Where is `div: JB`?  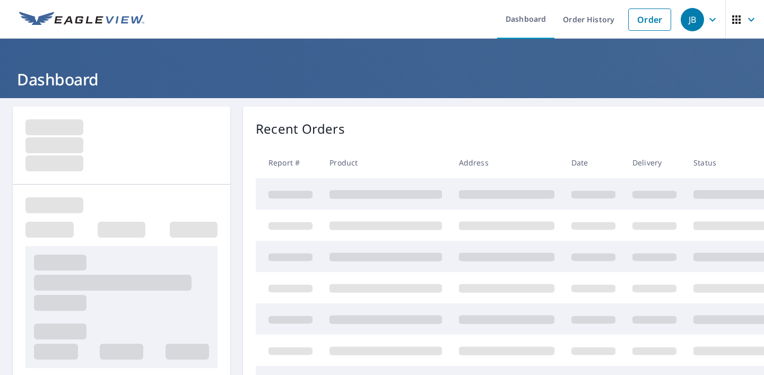 div: JB is located at coordinates (692, 20).